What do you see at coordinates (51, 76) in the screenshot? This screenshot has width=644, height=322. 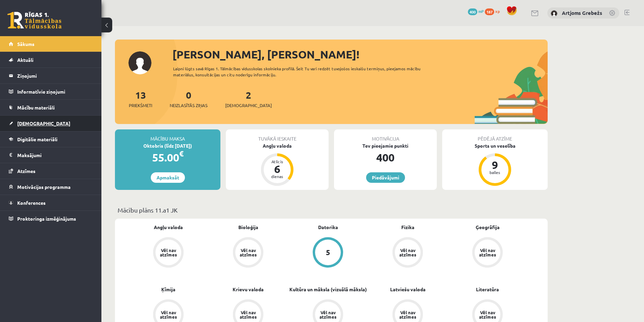 I see `a: Ziņojumi` at bounding box center [51, 76].